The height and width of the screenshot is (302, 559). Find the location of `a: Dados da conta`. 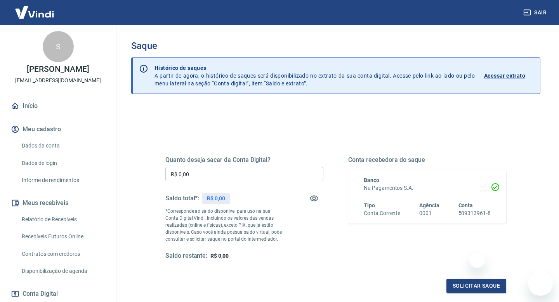

a: Dados da conta is located at coordinates (63, 146).